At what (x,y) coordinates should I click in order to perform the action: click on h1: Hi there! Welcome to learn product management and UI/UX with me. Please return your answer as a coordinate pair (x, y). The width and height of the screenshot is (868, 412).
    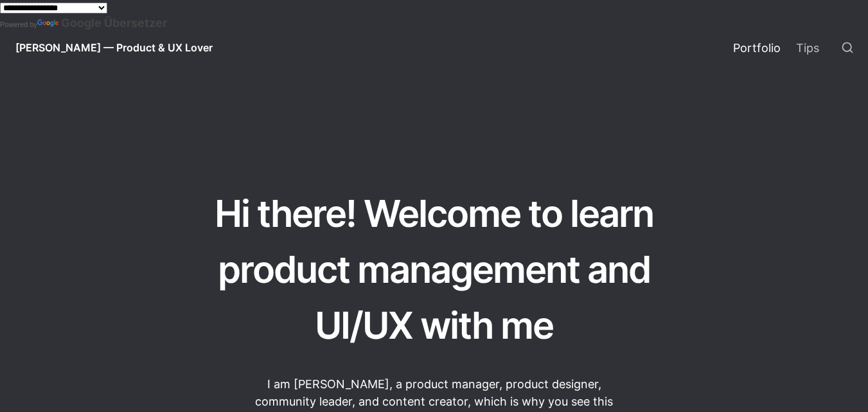
    Looking at the image, I should click on (434, 269).